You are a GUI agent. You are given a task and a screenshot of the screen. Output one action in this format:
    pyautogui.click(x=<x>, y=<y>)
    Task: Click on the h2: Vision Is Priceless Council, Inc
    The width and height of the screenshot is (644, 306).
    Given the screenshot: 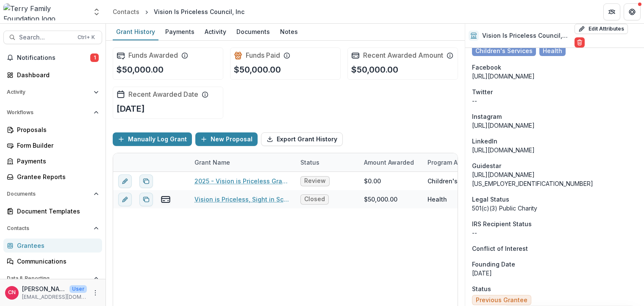 What is the action you would take?
    pyautogui.click(x=527, y=36)
    